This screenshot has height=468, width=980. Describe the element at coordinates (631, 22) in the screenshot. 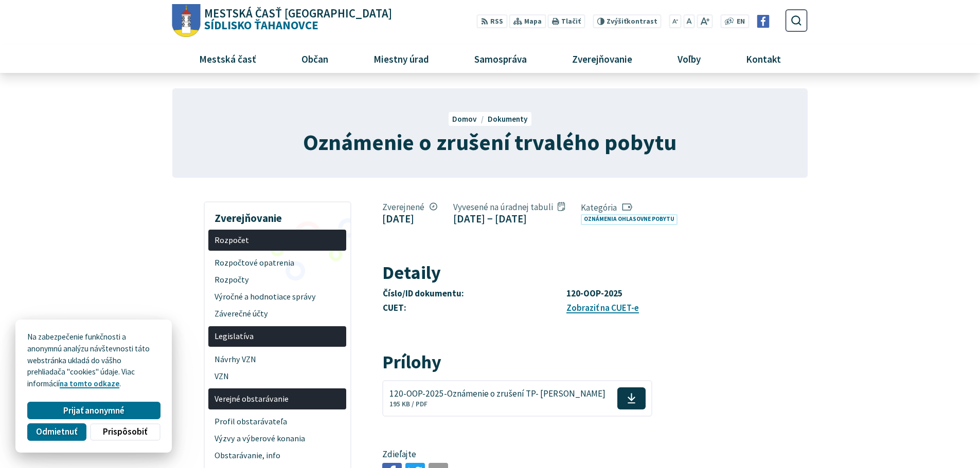

I see `span: kontrast` at that location.